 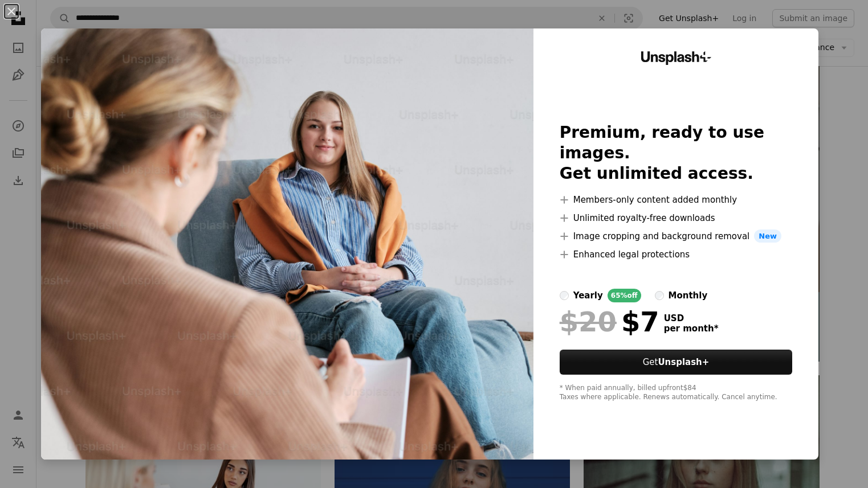 What do you see at coordinates (588, 322) in the screenshot?
I see `span: $20` at bounding box center [588, 322].